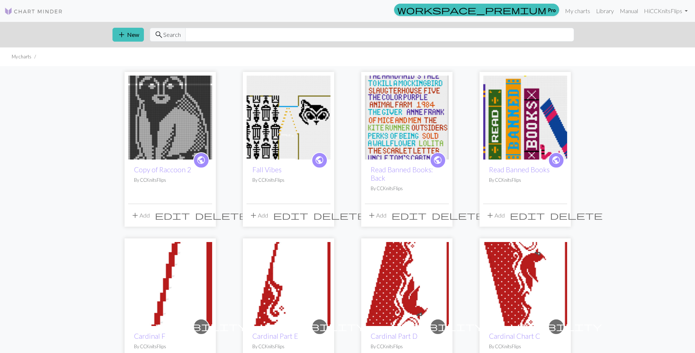 Image resolution: width=695 pixels, height=353 pixels. What do you see at coordinates (629, 11) in the screenshot?
I see `a: Manual` at bounding box center [629, 11].